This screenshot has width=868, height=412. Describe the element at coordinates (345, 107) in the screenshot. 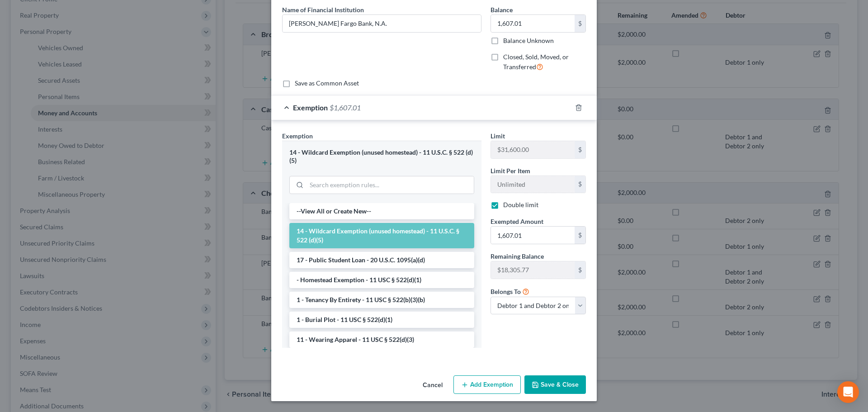

I see `span: $1,607.01` at that location.